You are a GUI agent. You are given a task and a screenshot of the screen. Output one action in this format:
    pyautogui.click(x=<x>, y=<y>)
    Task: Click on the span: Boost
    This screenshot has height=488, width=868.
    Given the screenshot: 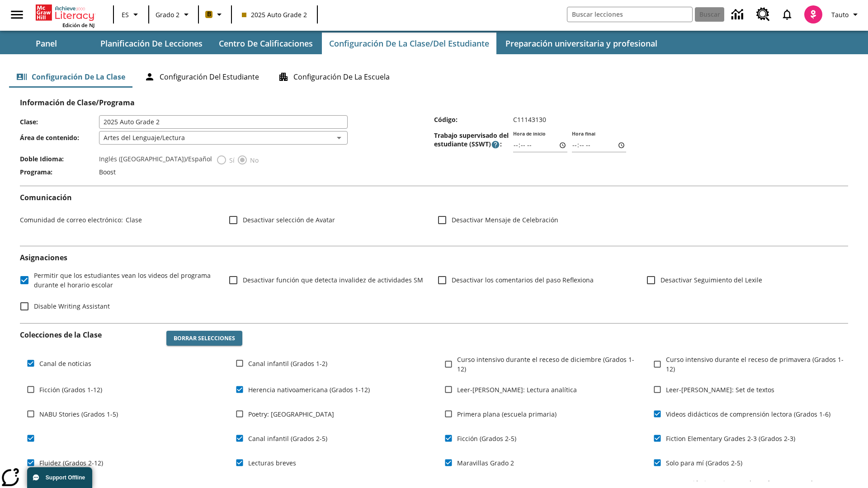 What is the action you would take?
    pyautogui.click(x=107, y=172)
    